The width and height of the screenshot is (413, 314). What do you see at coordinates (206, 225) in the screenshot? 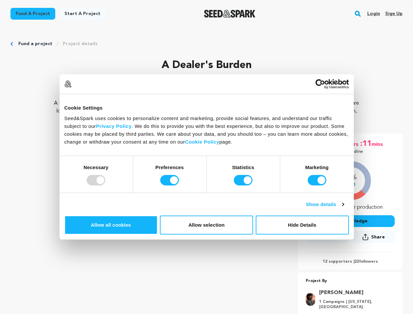
I see `button: Allow selection` at bounding box center [206, 225].